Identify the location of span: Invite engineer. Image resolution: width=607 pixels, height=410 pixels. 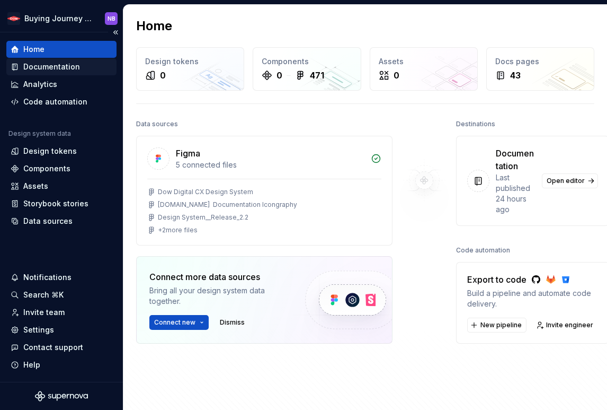
(570, 325).